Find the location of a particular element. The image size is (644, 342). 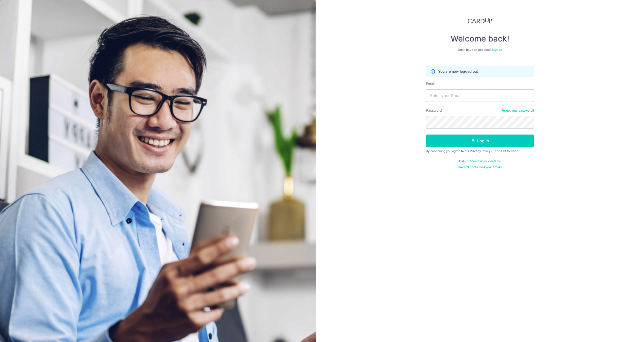

input: Enter your Email is located at coordinates (480, 96).